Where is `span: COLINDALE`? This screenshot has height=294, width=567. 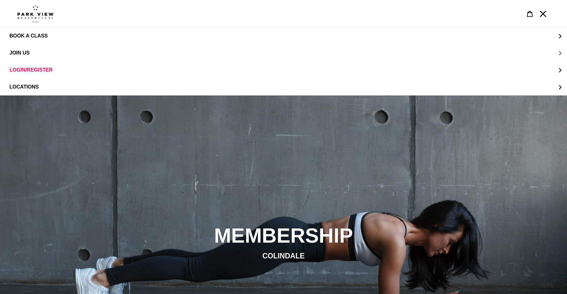 span: COLINDALE is located at coordinates (283, 256).